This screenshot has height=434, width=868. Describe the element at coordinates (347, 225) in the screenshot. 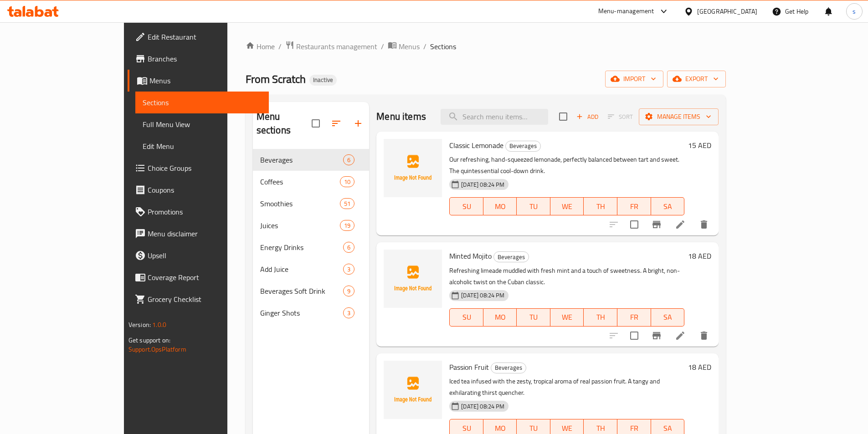

I see `span: 19` at that location.